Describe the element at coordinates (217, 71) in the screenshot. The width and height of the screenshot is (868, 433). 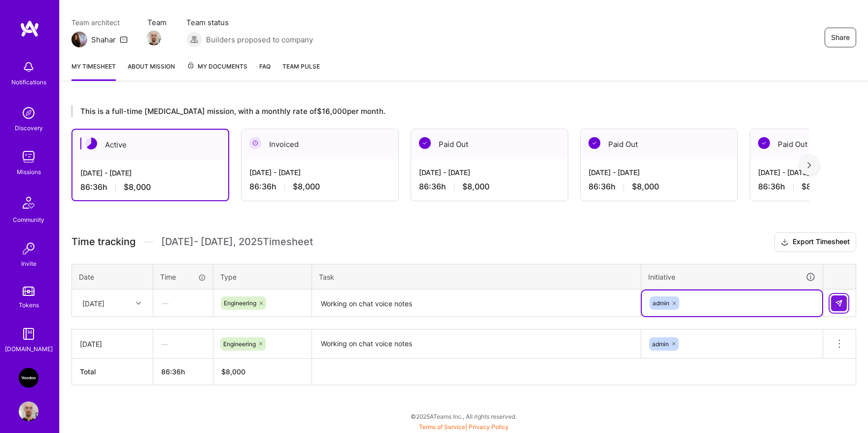
I see `a: My Documents` at that location.